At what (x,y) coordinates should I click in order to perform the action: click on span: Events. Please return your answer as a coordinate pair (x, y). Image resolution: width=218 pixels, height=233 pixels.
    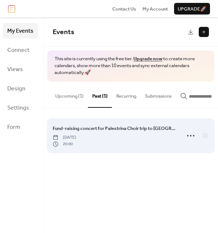
    Looking at the image, I should click on (63, 32).